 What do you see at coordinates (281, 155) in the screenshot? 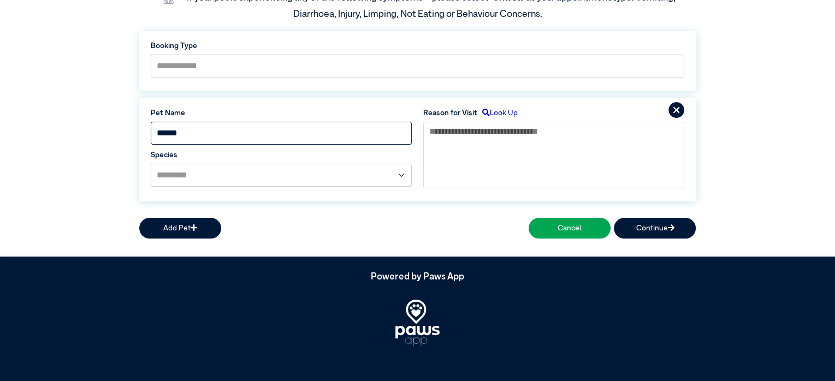
I see `label: Species` at bounding box center [281, 155].